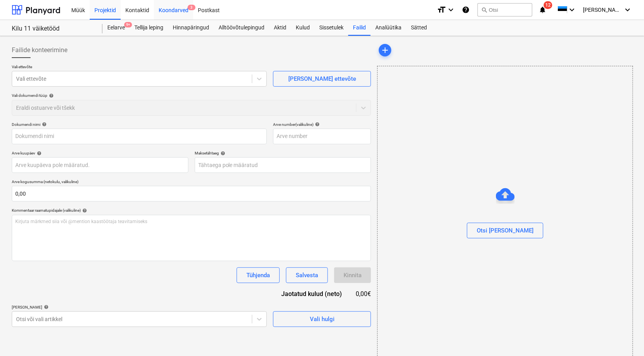  What do you see at coordinates (322, 319) in the screenshot?
I see `div: Vali hulgi` at bounding box center [322, 319].